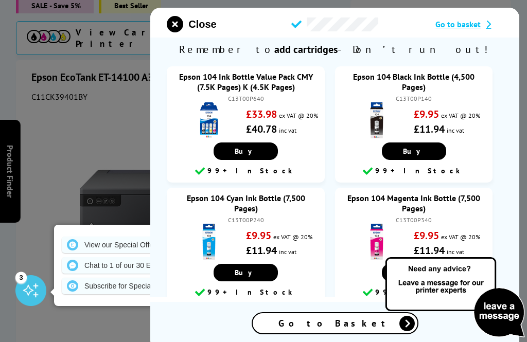  What do you see at coordinates (377, 242) in the screenshot?
I see `img: Epson 104 Magenta Ink Bottle (7,500 Pages)` at bounding box center [377, 242].